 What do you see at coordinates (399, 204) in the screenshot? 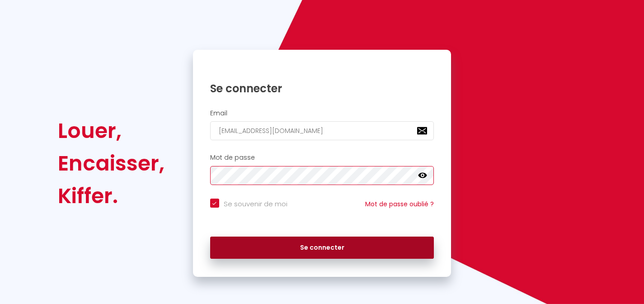
I see `a: Mot de passe oublié ?` at bounding box center [399, 204].